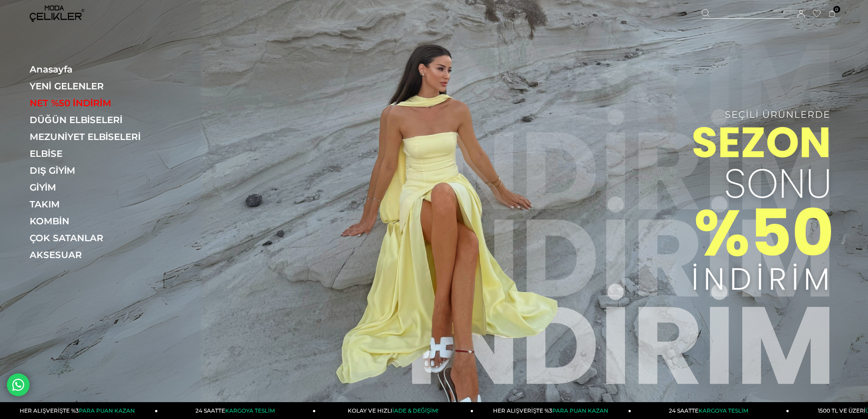 Image resolution: width=868 pixels, height=419 pixels. What do you see at coordinates (92, 187) in the screenshot?
I see `a: GİYİM` at bounding box center [92, 187].